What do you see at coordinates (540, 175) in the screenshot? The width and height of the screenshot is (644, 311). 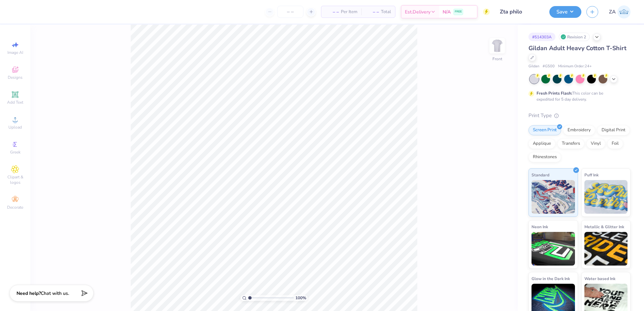 I see `span: Standard` at bounding box center [540, 175].